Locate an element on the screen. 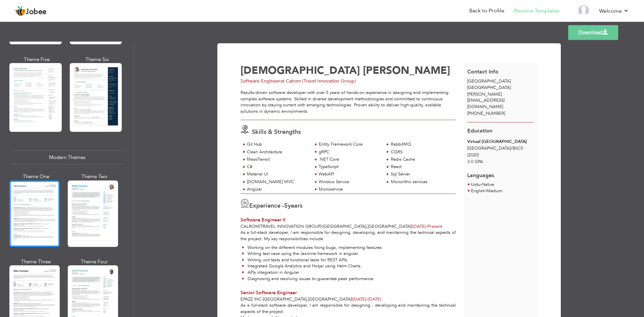 The image size is (644, 317). div: Theme Six is located at coordinates (98, 59).